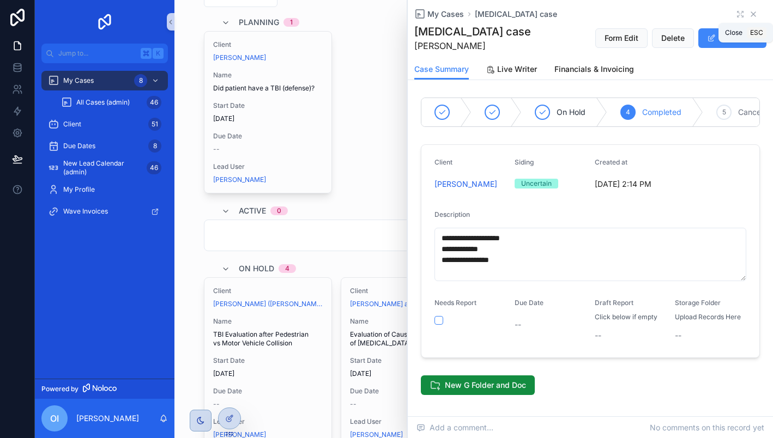  What do you see at coordinates (103, 102) in the screenshot?
I see `span: All Cases (admin)` at bounding box center [103, 102].